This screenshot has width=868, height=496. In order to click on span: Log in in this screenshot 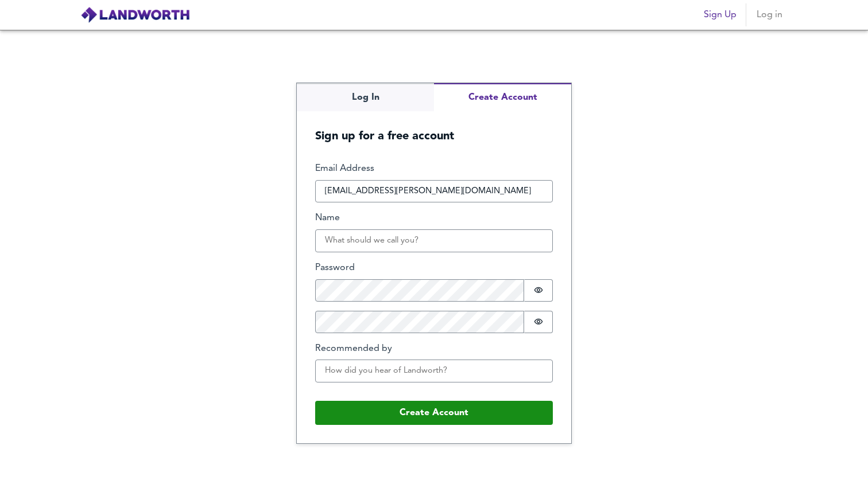, I will do `click(769, 15)`.